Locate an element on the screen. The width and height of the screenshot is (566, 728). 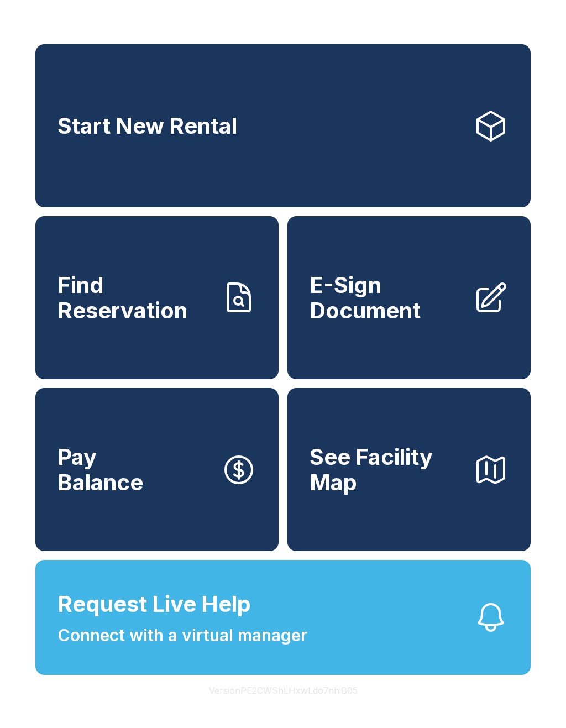
span: Find Reservation is located at coordinates (135, 298).